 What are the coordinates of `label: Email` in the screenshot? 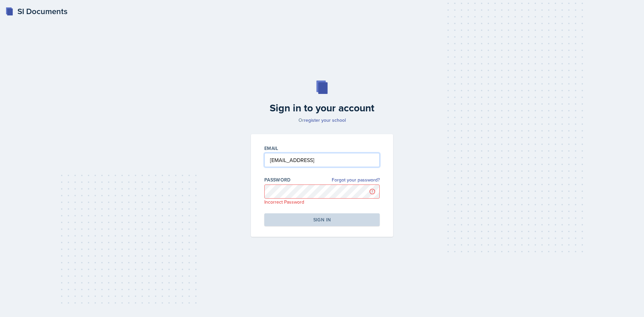 It's located at (271, 148).